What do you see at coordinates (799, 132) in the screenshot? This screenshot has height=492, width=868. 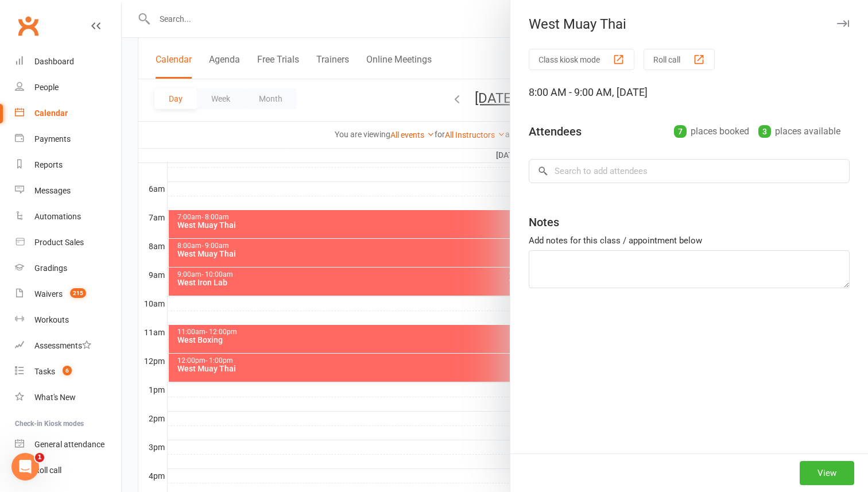 I see `div: places available` at bounding box center [799, 132].